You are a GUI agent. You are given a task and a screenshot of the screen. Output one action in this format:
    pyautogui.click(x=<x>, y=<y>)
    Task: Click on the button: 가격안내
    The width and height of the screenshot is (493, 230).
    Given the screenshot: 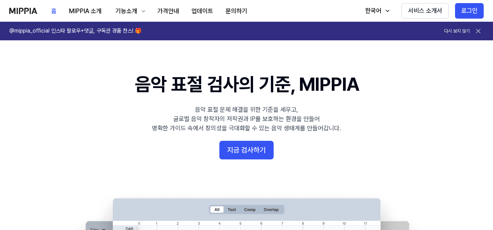 What is the action you would take?
    pyautogui.click(x=168, y=11)
    